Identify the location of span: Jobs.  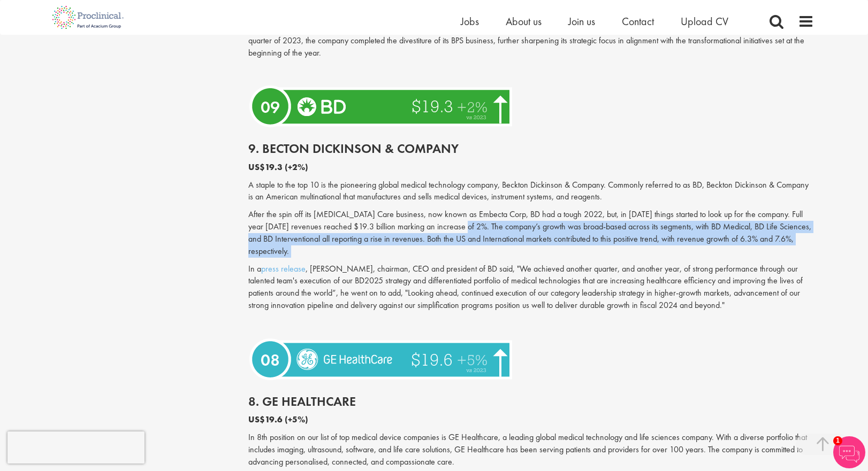
(469, 22).